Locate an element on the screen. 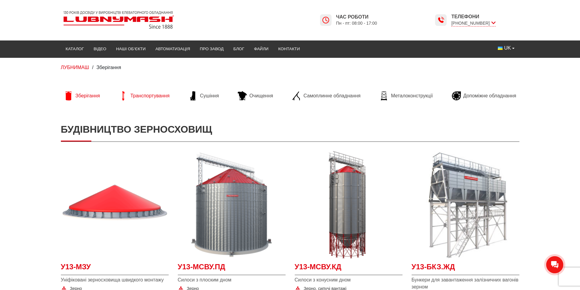  a: Металоконструкції is located at coordinates (406, 96).